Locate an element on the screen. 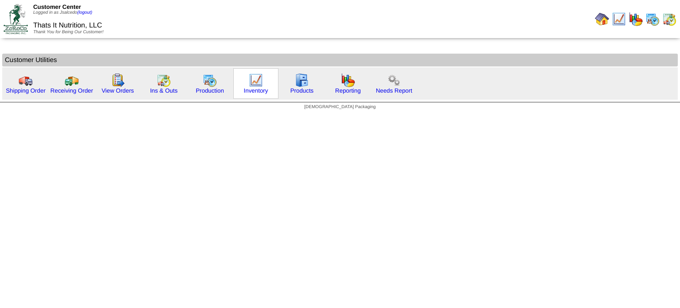  img: ZoRoCo_Logo(Green%26Foil)%20jpg.webp is located at coordinates (16, 19).